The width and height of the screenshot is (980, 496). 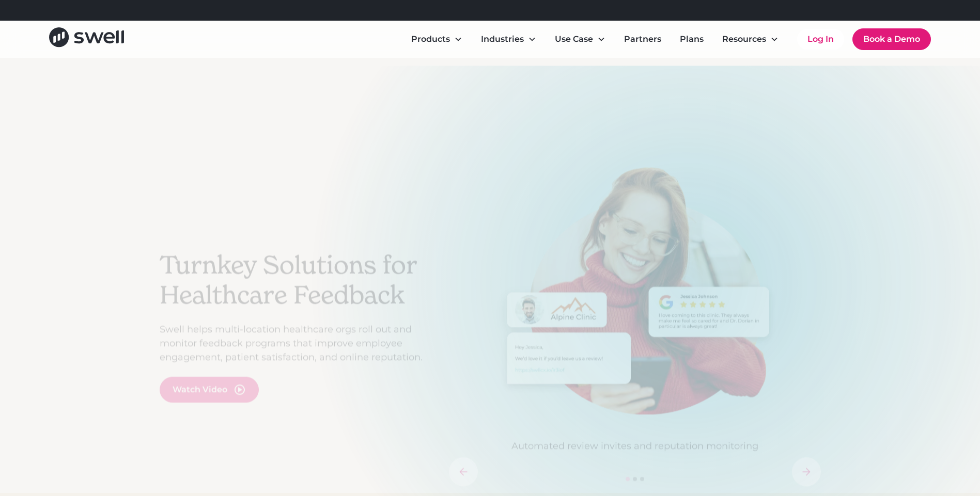 I want to click on div: carousel, so click(x=635, y=326).